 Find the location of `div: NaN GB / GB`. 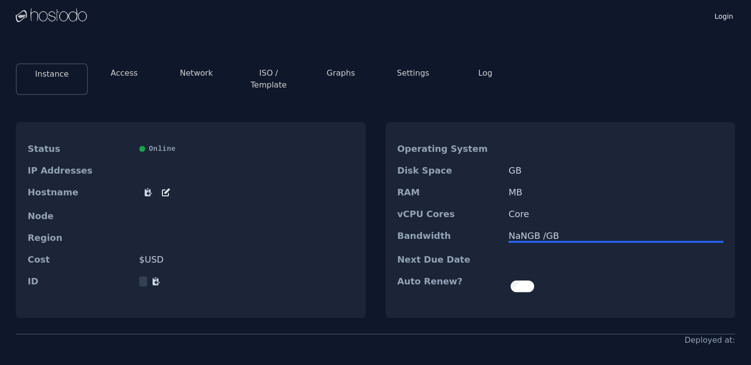

div: NaN GB / GB is located at coordinates (616, 236).